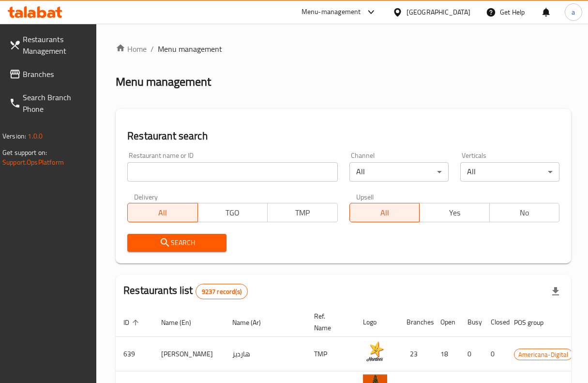 The image size is (588, 383). I want to click on span: Search Branch Phone, so click(55, 103).